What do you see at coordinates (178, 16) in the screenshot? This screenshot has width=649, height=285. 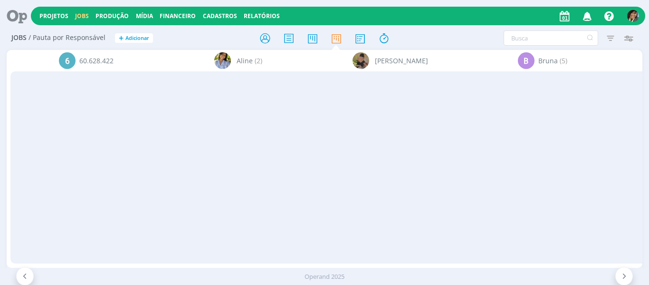 I see `a: Financeiro` at bounding box center [178, 16].